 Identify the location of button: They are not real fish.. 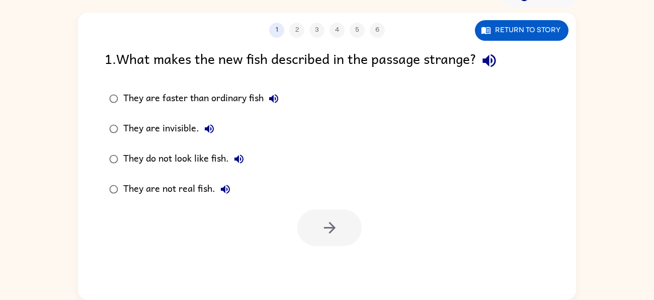
(225, 189).